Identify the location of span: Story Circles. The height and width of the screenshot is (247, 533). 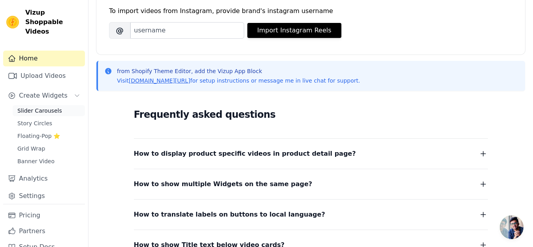
(35, 123).